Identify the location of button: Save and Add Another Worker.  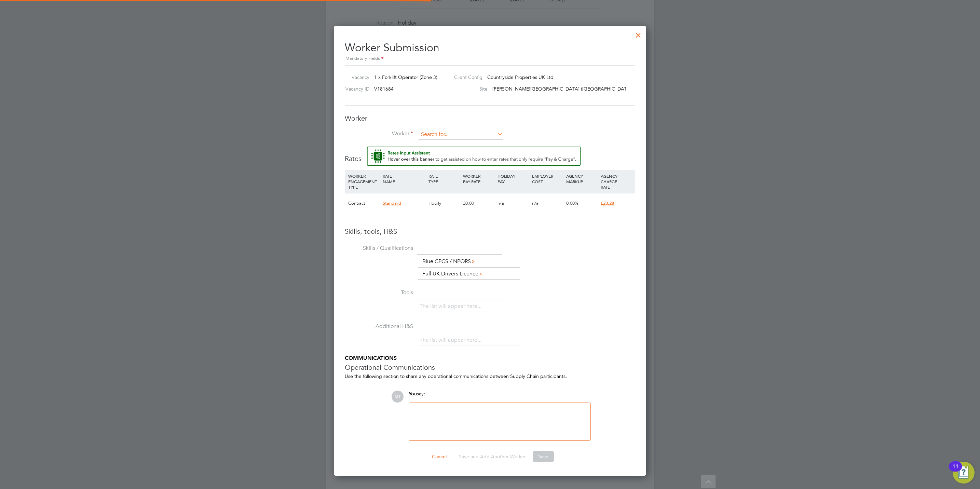
(493, 456).